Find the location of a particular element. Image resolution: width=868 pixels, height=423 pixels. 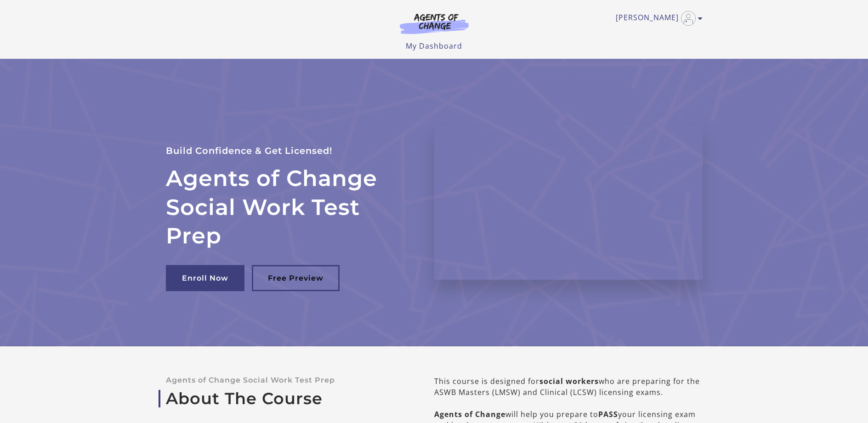

h2: Agents of Change Social Work Test Prep is located at coordinates (289, 207).